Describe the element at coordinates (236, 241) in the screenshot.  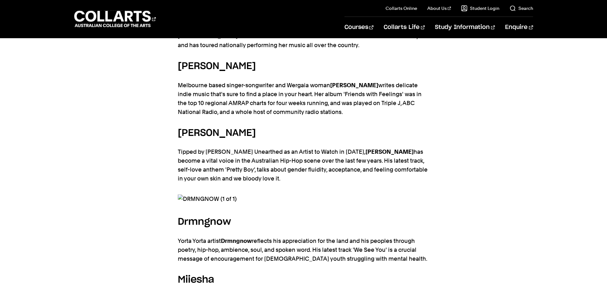
I see `strong: Drmngnow` at that location.